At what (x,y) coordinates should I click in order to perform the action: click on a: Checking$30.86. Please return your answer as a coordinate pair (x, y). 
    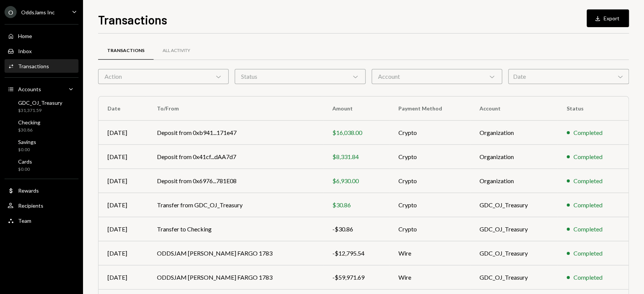
    Looking at the image, I should click on (41, 126).